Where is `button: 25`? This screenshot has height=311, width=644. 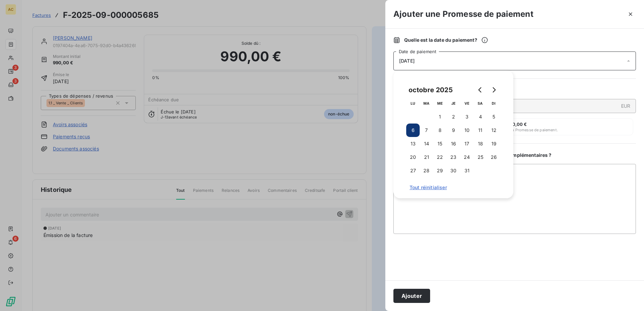
button: 25 is located at coordinates (480, 157).